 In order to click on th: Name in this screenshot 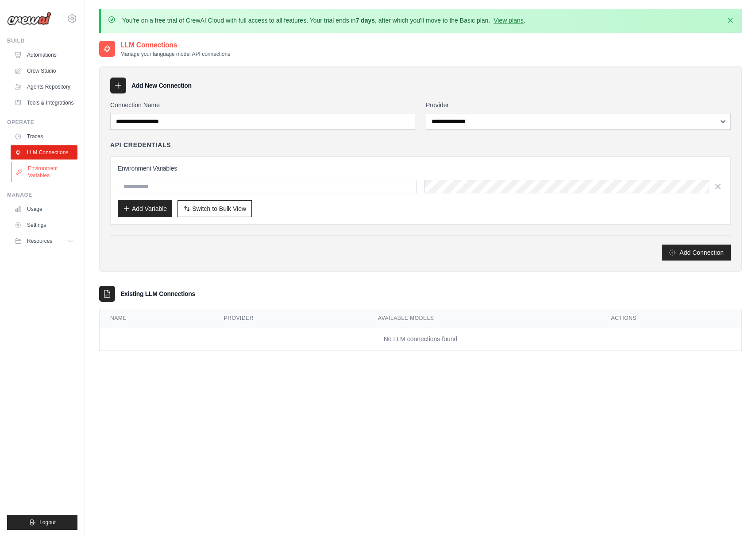, I will do `click(157, 318)`.